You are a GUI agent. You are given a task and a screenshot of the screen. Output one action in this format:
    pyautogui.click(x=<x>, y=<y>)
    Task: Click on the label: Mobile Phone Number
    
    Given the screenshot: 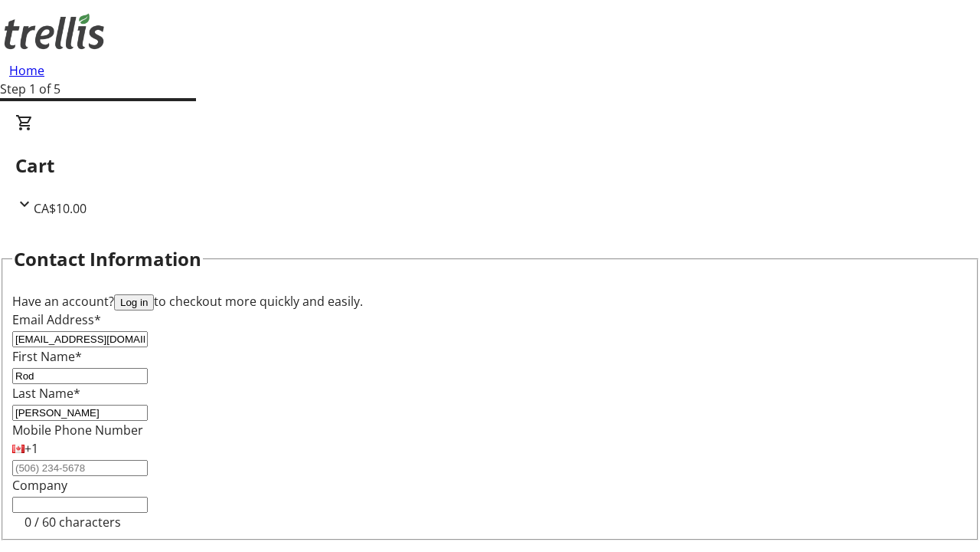 What is the action you would take?
    pyautogui.click(x=77, y=430)
    